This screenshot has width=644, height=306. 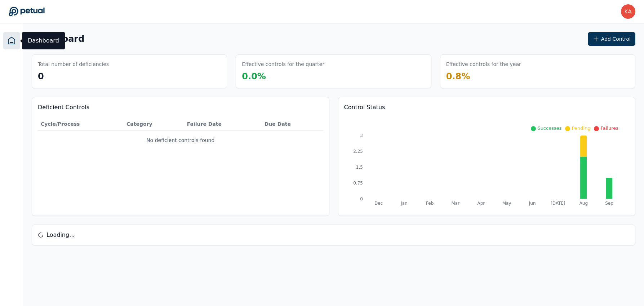 What do you see at coordinates (358, 152) in the screenshot?
I see `tspan: 2.25` at bounding box center [358, 152].